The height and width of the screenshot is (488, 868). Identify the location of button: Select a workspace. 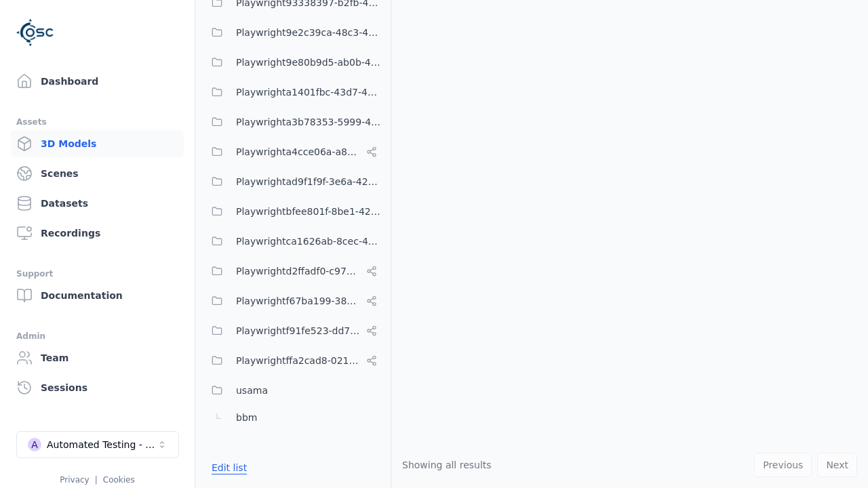
(97, 445).